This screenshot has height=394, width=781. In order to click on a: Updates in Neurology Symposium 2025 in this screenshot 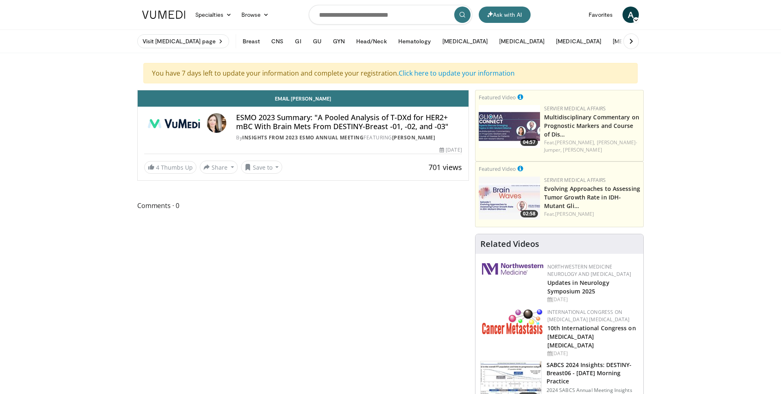, I will do `click(578, 287)`.